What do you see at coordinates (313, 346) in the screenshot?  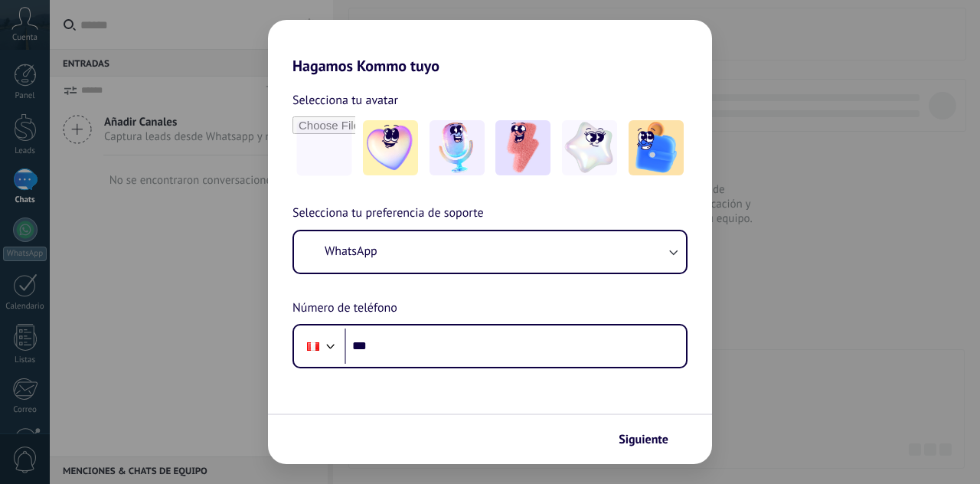 I see `div: Peru: + 51` at bounding box center [313, 346].